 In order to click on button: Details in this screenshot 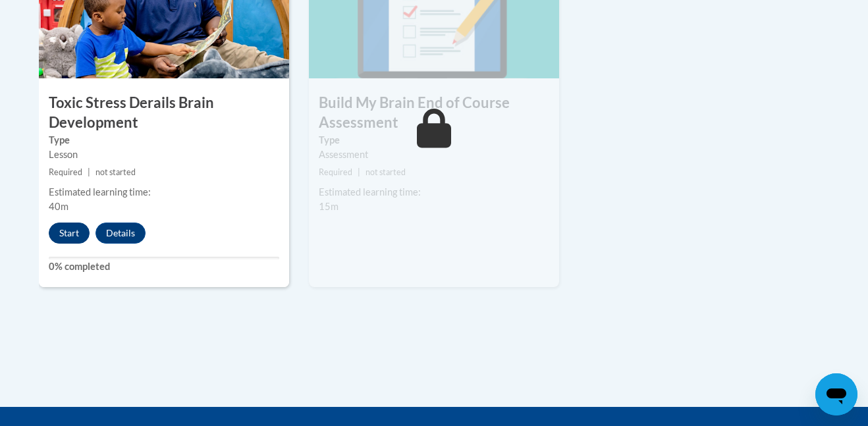, I will do `click(121, 233)`.